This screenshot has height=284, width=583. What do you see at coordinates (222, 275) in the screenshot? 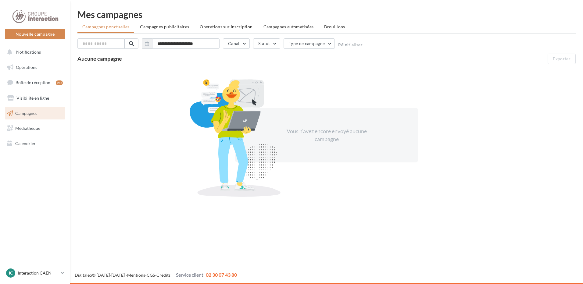
I see `span: 02 30 07 43 80` at bounding box center [222, 275].